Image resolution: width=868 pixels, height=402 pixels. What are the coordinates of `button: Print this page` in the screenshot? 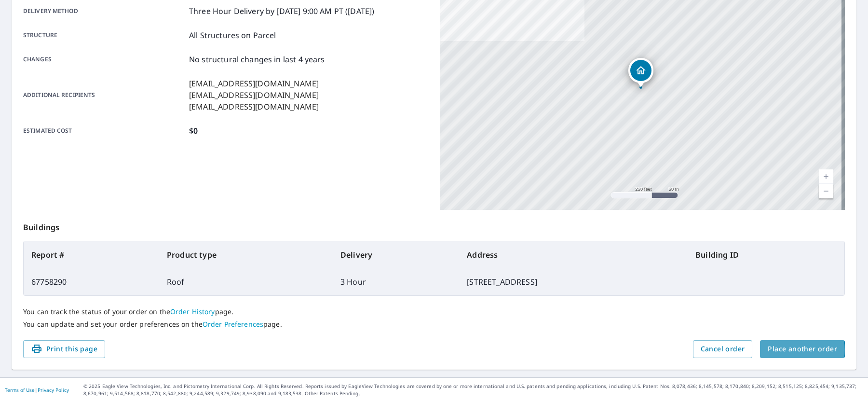 It's located at (64, 349).